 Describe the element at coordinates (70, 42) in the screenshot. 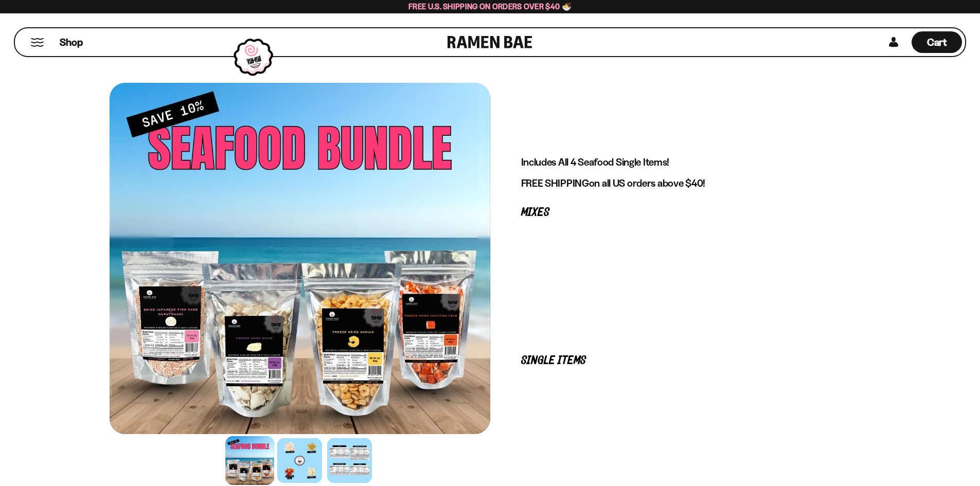

I see `a: Shop` at that location.